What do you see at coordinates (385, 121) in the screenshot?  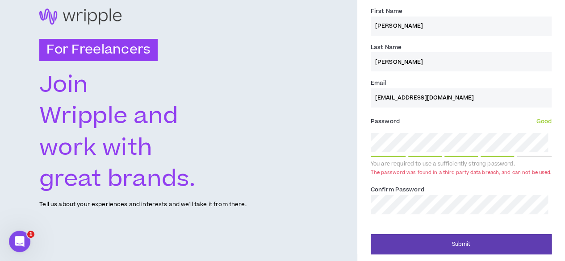 I see `span: Password` at bounding box center [385, 121].